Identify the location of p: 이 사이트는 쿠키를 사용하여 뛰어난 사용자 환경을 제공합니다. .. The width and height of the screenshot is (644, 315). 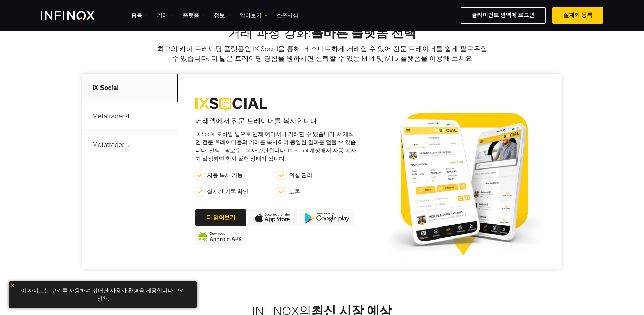
(103, 295).